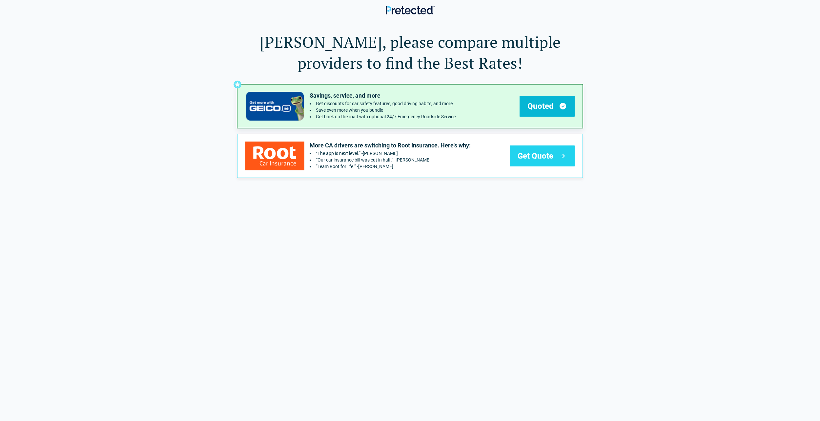 This screenshot has height=421, width=820. I want to click on img: root's logo, so click(275, 156).